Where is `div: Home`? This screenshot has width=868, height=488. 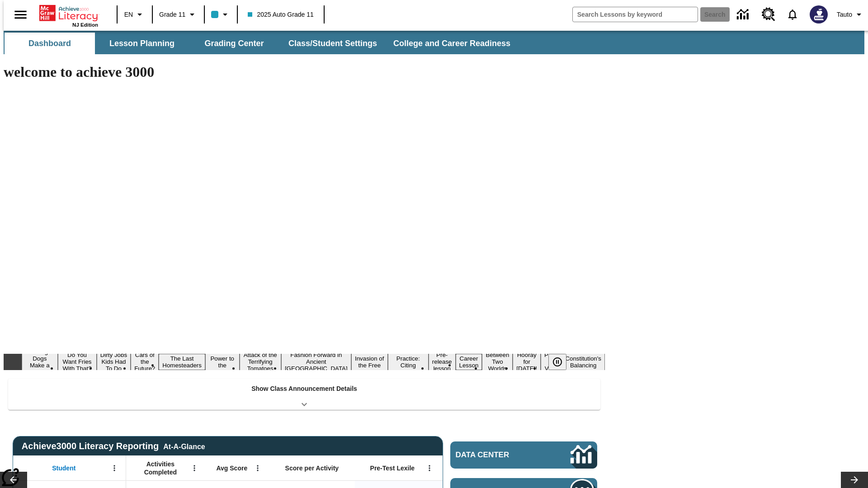 div: Home is located at coordinates (68, 15).